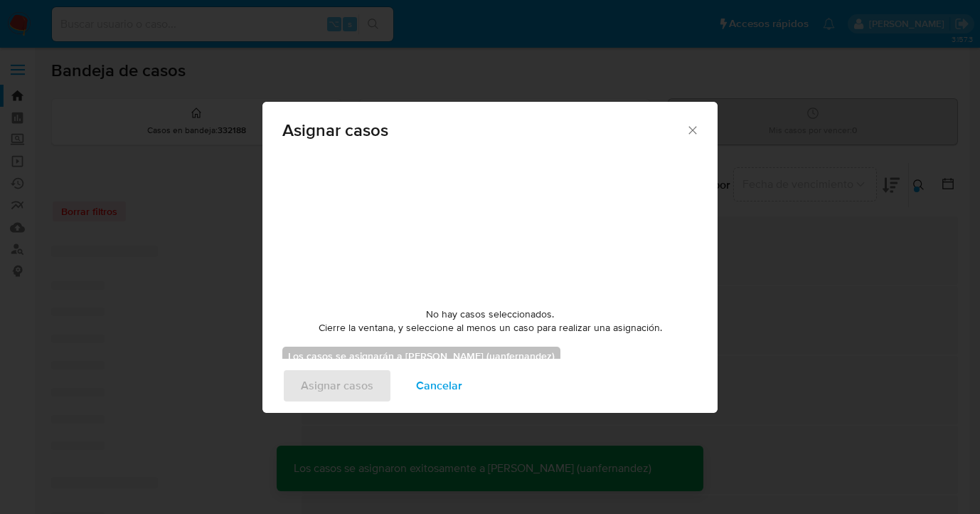  I want to click on span: Asignar casos, so click(483, 131).